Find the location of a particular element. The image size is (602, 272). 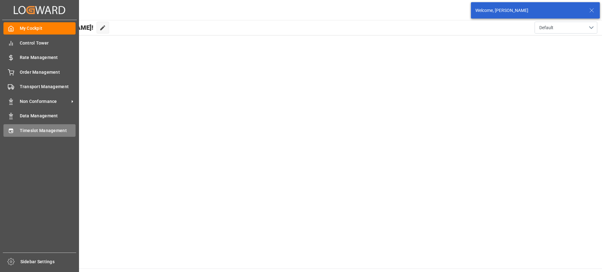

span: Sidebar Settings is located at coordinates (48, 262).